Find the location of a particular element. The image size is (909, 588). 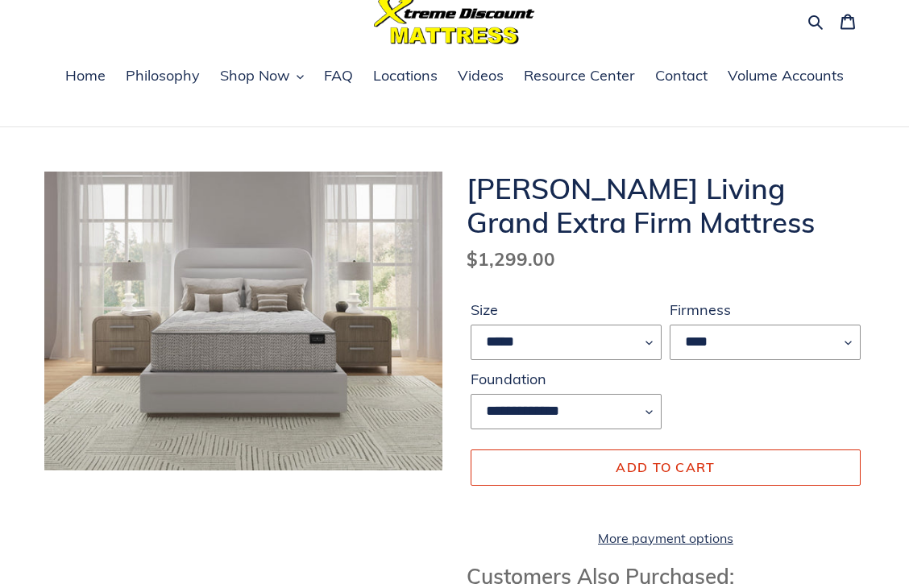

span: Philosophy is located at coordinates (162, 76).